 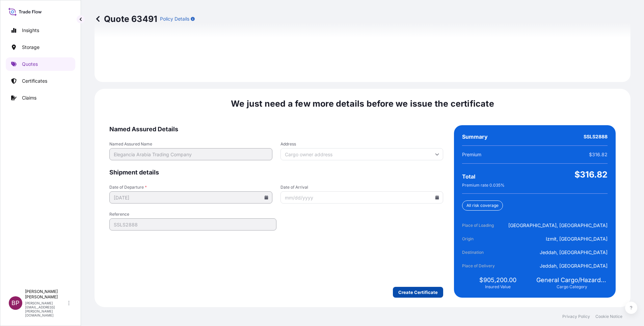 What do you see at coordinates (576, 316) in the screenshot?
I see `p: Privacy Policy` at bounding box center [576, 316].